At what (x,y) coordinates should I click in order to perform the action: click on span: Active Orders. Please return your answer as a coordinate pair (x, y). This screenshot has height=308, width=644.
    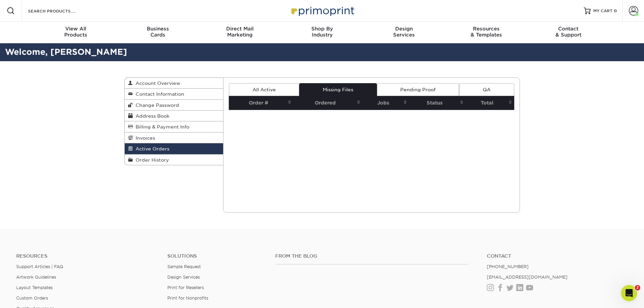
    Looking at the image, I should click on (151, 149).